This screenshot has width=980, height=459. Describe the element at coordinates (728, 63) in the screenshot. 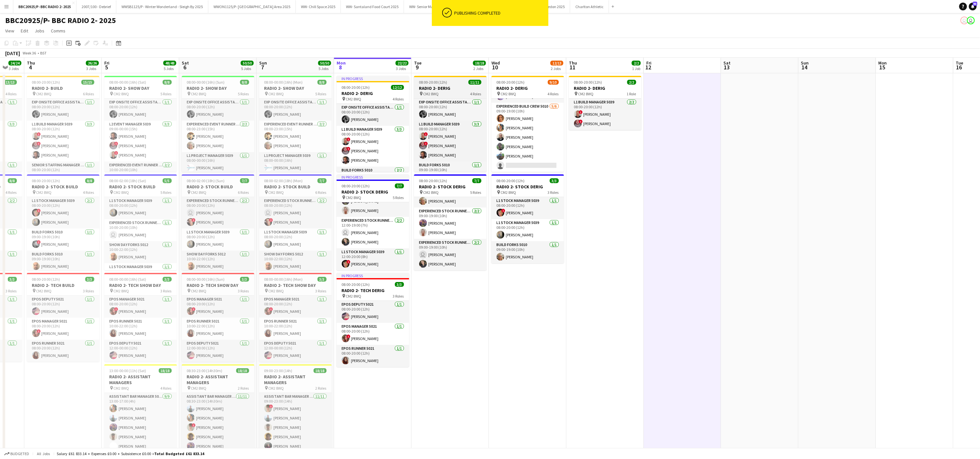

I see `span: Sat` at that location.